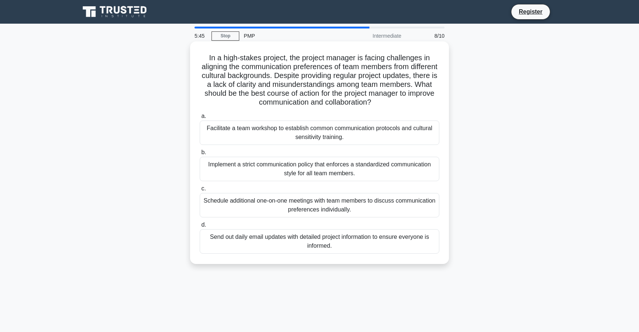 This screenshot has width=639, height=332. I want to click on h5: In a high-stakes project, the project manager is facing challenges in aligning the communication ..., so click(319, 80).